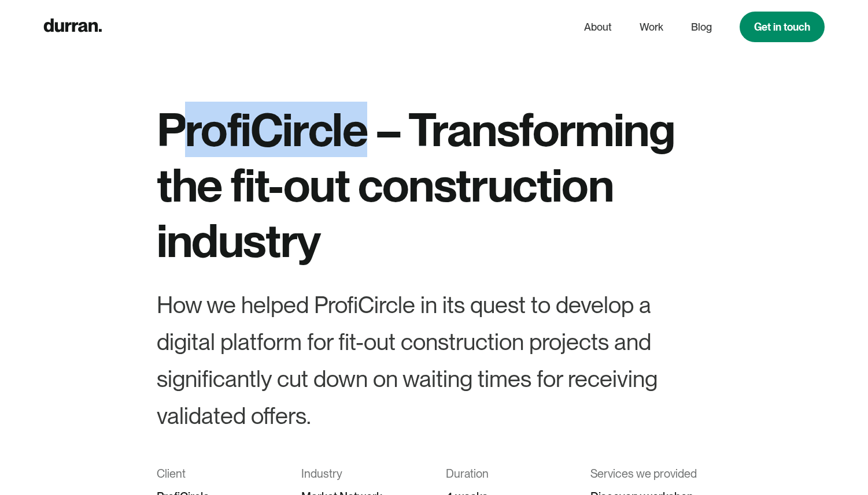 This screenshot has width=868, height=495. Describe the element at coordinates (217, 474) in the screenshot. I see `div: Client` at that location.